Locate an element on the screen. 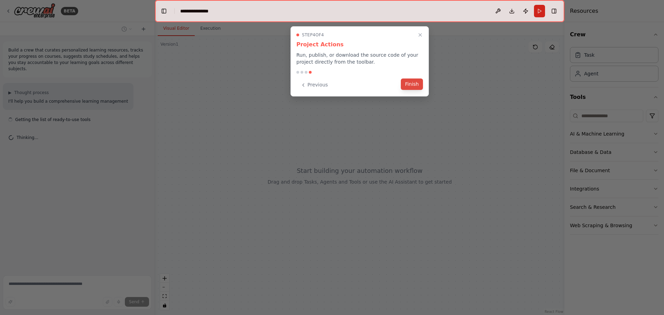 The image size is (664, 315). p: Run, publish, or download the source code of your project directly from the toolbar. is located at coordinates (359, 58).